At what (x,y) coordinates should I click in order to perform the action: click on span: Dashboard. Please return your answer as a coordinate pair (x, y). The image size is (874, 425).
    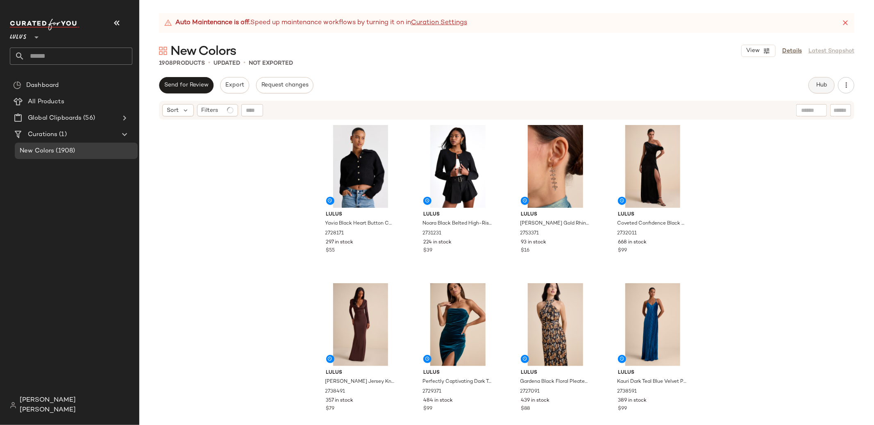
    Looking at the image, I should click on (42, 85).